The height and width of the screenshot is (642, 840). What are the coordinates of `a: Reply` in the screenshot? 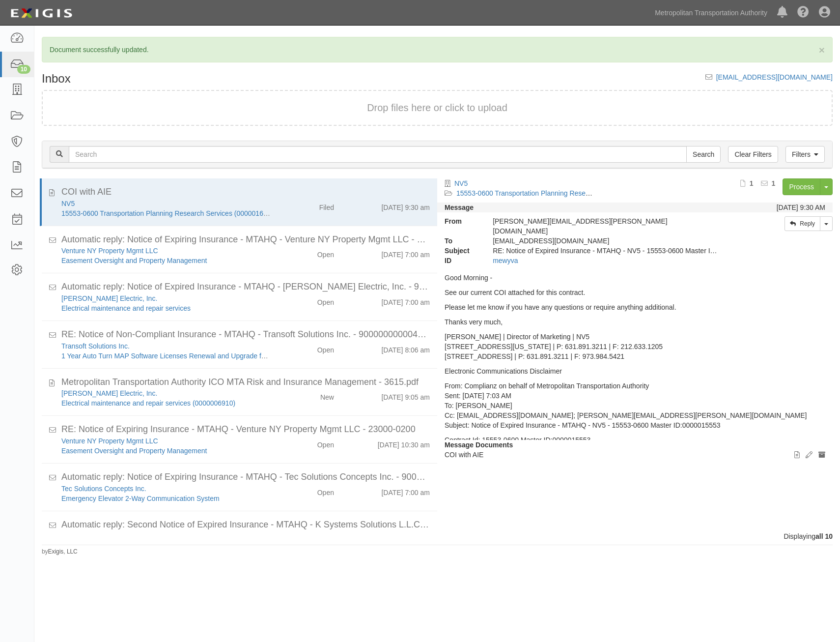 It's located at (802, 223).